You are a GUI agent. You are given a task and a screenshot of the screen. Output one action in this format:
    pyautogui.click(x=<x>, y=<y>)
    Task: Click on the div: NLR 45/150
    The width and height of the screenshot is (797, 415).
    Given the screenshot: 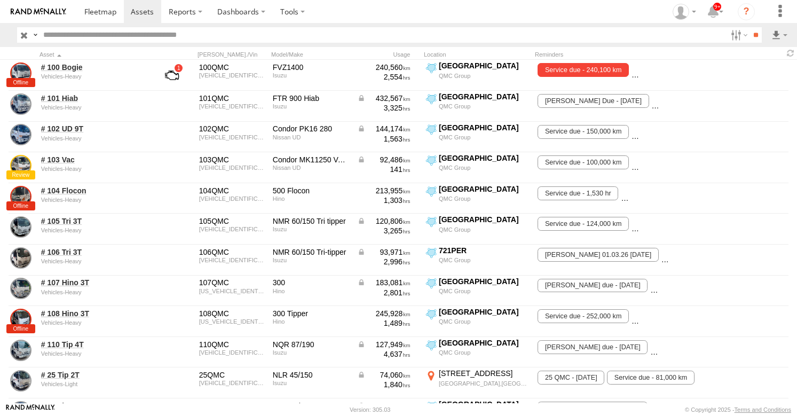 What is the action you would take?
    pyautogui.click(x=311, y=375)
    